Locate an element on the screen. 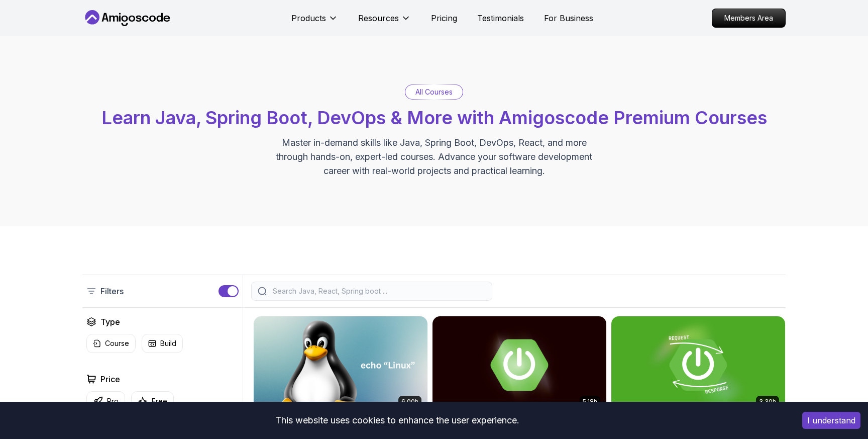 The image size is (868, 439). p: Course is located at coordinates (117, 343).